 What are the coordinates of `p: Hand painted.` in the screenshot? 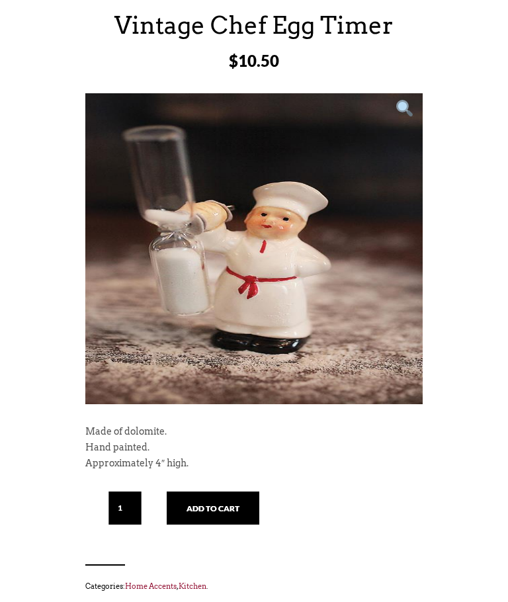 It's located at (254, 449).